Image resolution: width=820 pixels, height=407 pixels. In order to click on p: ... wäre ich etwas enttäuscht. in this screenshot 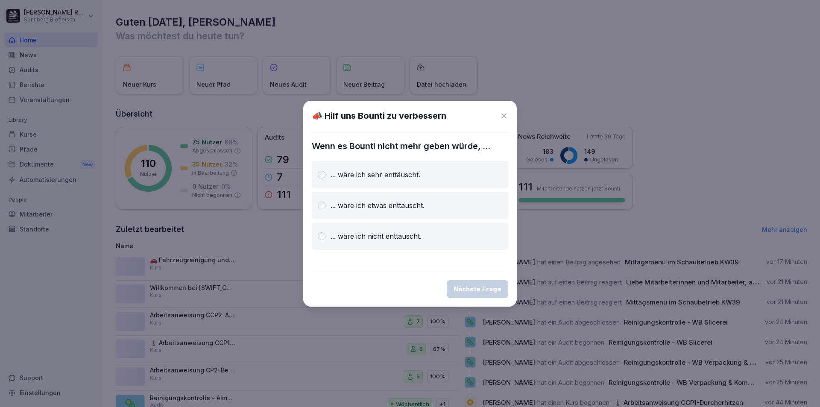, I will do `click(377, 205)`.